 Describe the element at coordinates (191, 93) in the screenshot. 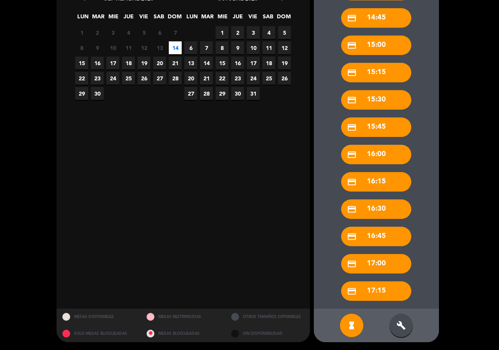

I see `span: 27` at that location.